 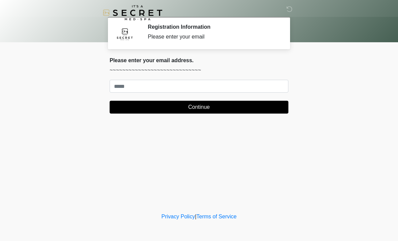 I want to click on img: Agent Avatar, so click(x=125, y=34).